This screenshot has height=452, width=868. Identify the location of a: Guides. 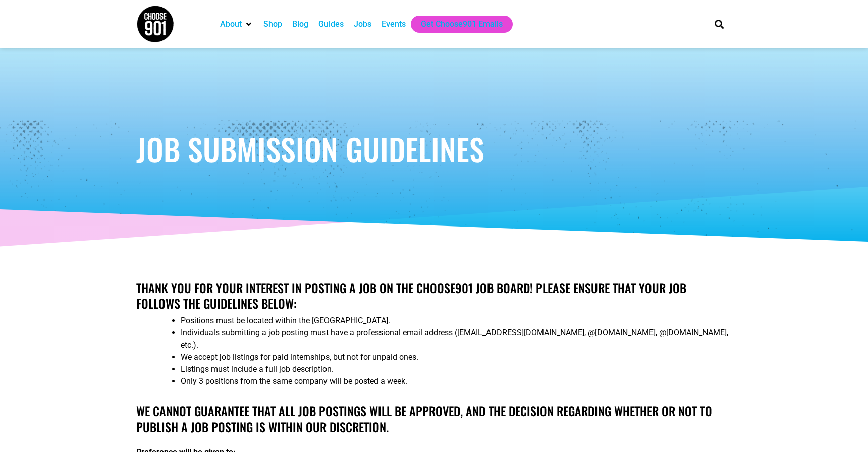
(331, 24).